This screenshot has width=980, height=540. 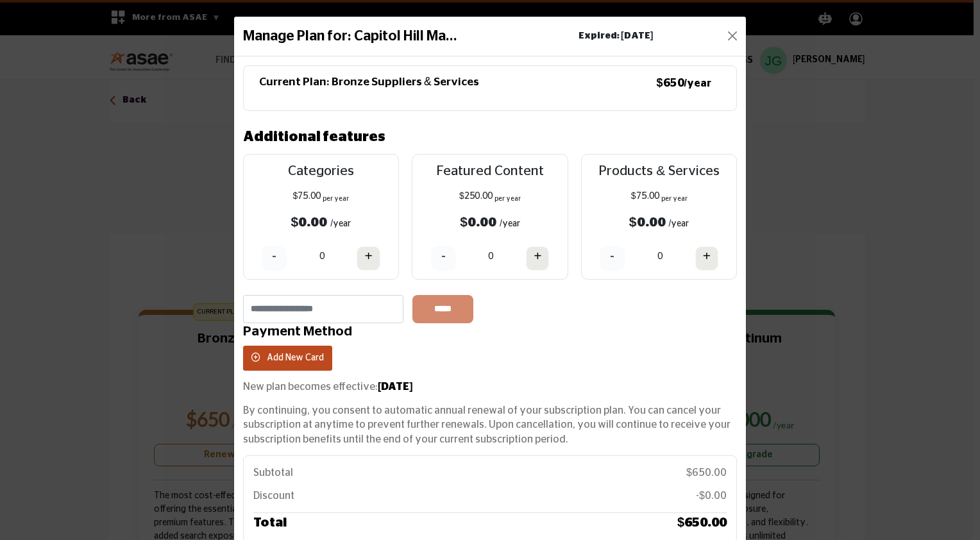 I want to click on p: Products & Services, so click(x=660, y=172).